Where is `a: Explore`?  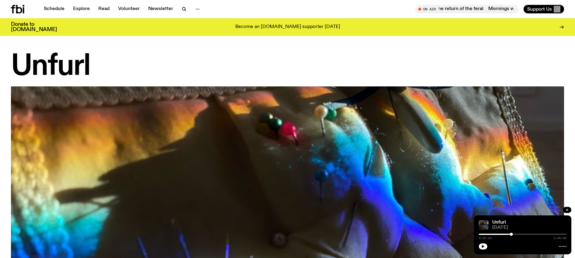 a: Explore is located at coordinates (81, 9).